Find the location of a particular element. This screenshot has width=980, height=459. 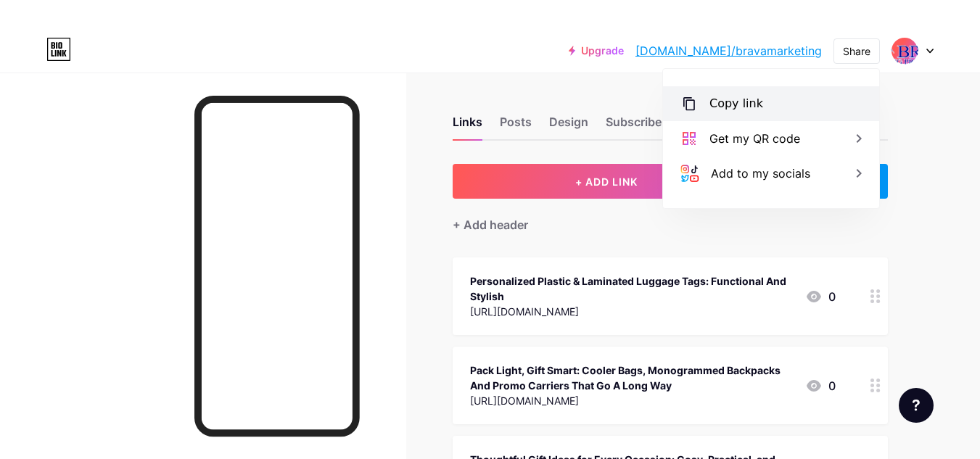

div: Share is located at coordinates (856, 51).